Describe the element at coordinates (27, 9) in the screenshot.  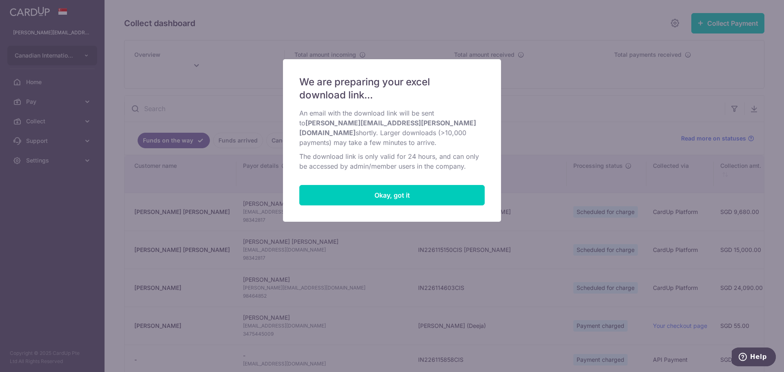
I see `span: Help` at that location.